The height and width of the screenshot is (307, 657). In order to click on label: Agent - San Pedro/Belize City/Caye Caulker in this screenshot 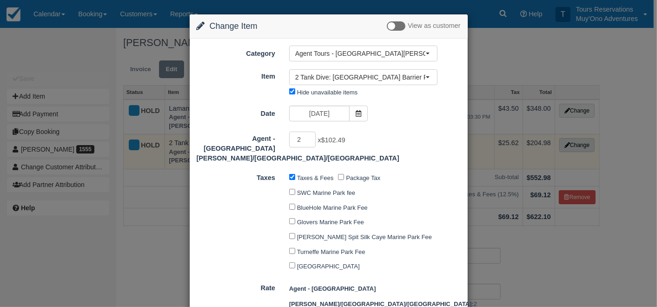, I will do `click(236, 147)`.